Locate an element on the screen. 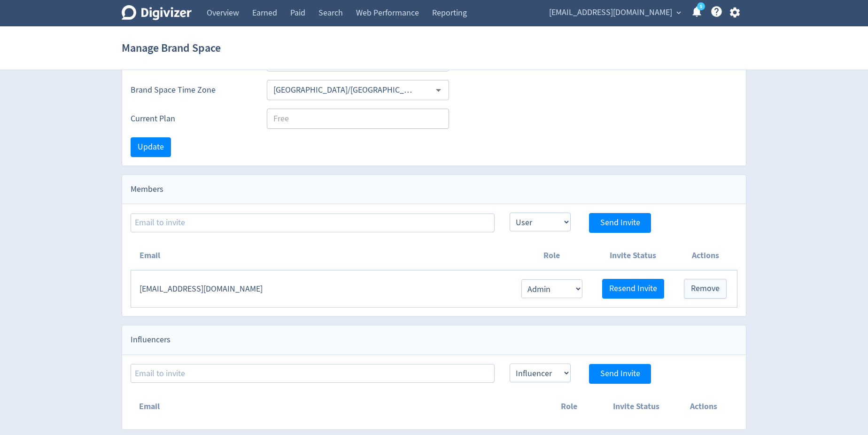 The width and height of the screenshot is (868, 435). span: Remove is located at coordinates (705, 289).